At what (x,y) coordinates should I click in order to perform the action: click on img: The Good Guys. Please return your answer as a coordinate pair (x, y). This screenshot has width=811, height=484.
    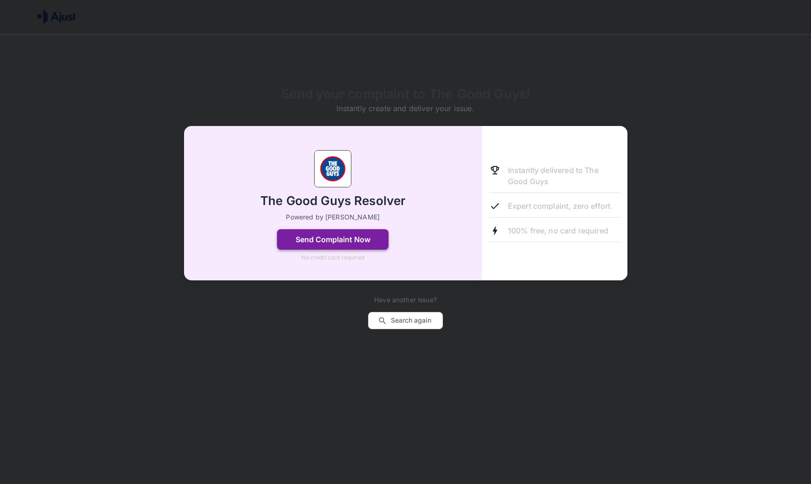
    Looking at the image, I should click on (333, 169).